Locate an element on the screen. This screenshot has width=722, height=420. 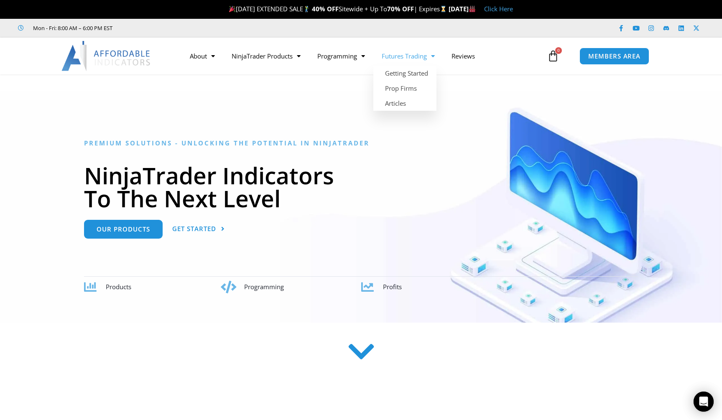
a: Our Products is located at coordinates (123, 229).